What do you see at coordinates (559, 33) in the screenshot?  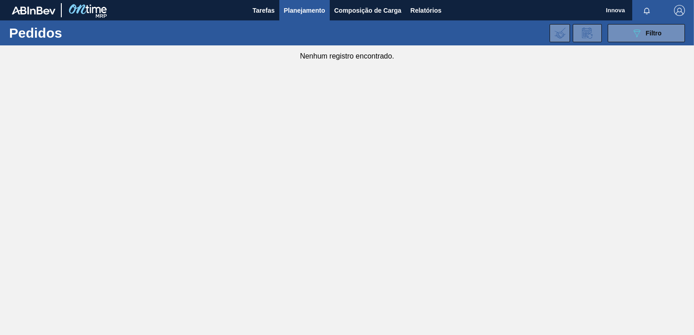 I see `div: Importar Negociações dos Pedidos` at bounding box center [559, 33].